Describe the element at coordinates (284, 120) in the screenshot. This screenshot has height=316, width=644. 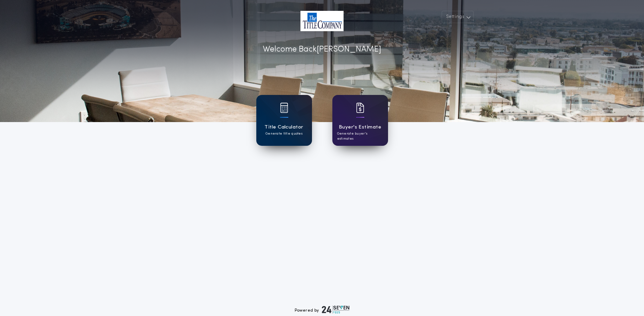
I see `a: card iconTitle CalculatorGenerate title quotes` at that location.